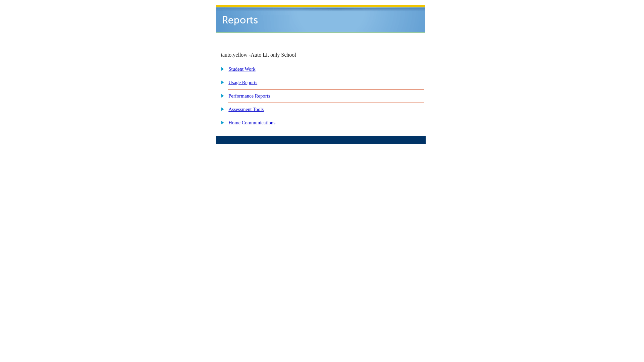 The height and width of the screenshot is (362, 644). Describe the element at coordinates (246, 109) in the screenshot. I see `a: Assessment Tools` at that location.